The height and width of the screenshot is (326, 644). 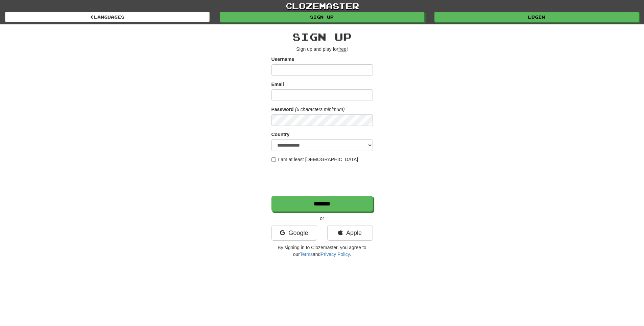 What do you see at coordinates (306, 254) in the screenshot?
I see `a: Terms` at bounding box center [306, 254].